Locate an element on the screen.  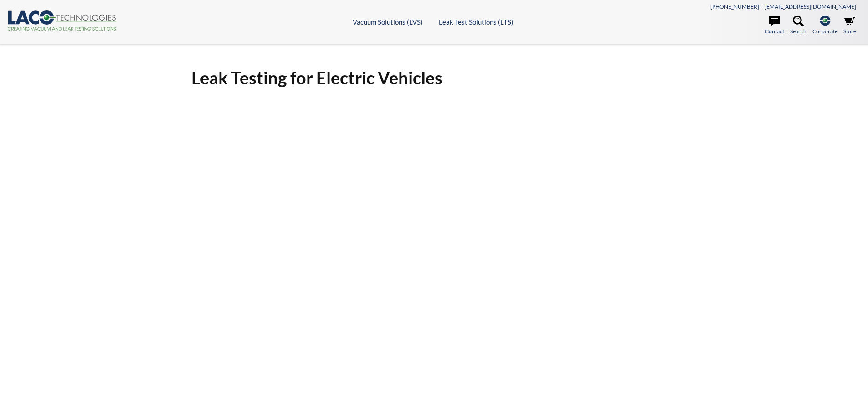
a: Vacuum Solutions (LVS) is located at coordinates (388, 21).